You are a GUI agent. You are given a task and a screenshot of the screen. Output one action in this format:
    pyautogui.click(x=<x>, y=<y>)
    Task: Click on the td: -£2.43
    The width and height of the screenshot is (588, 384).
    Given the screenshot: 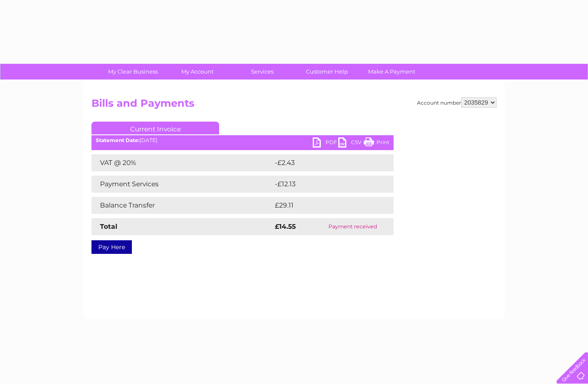 What is the action you would take?
    pyautogui.click(x=324, y=163)
    